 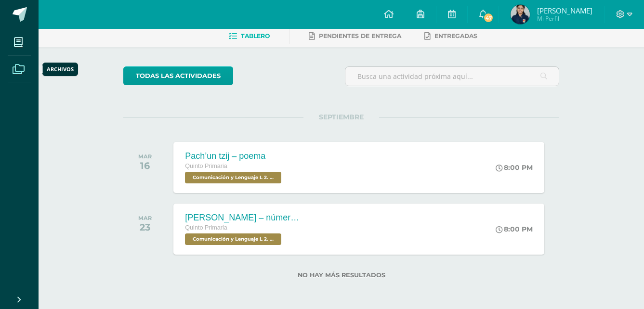 What do you see at coordinates (451, 76) in the screenshot?
I see `input: Busca una actividad próxima aquí...` at bounding box center [451, 76].